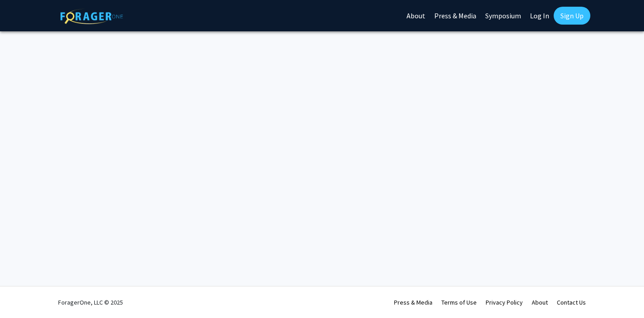  What do you see at coordinates (504, 302) in the screenshot?
I see `a: Privacy Policy` at bounding box center [504, 302].